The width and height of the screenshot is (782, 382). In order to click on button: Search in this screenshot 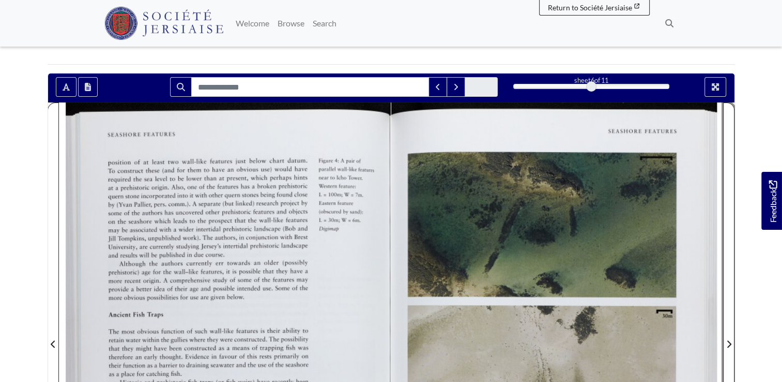, I will do `click(181, 87)`.